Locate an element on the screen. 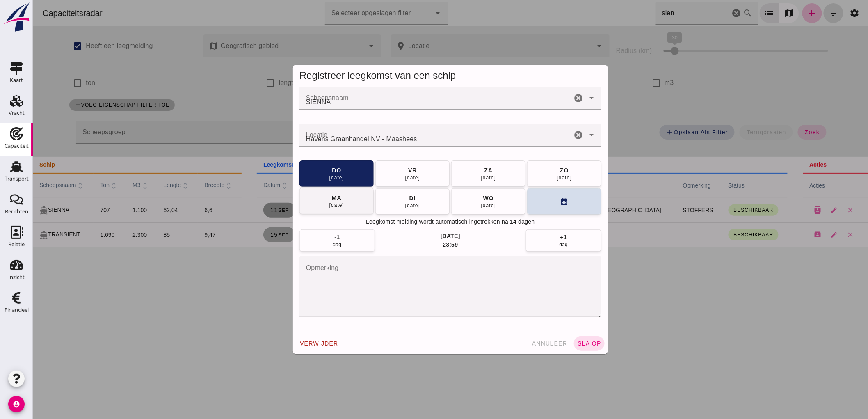 The height and width of the screenshot is (419, 868). div: Kaart is located at coordinates (16, 80).